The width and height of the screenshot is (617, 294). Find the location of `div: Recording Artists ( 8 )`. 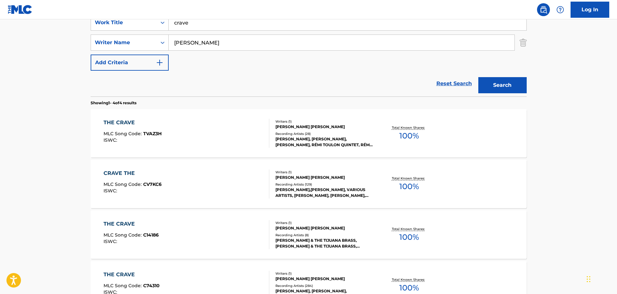

div: Recording Artists ( 8 ) is located at coordinates (324, 235).